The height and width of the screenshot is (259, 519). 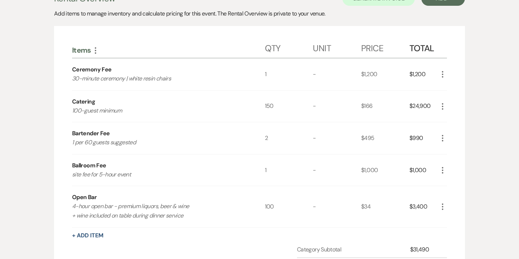 I want to click on div: Qty, so click(x=289, y=47).